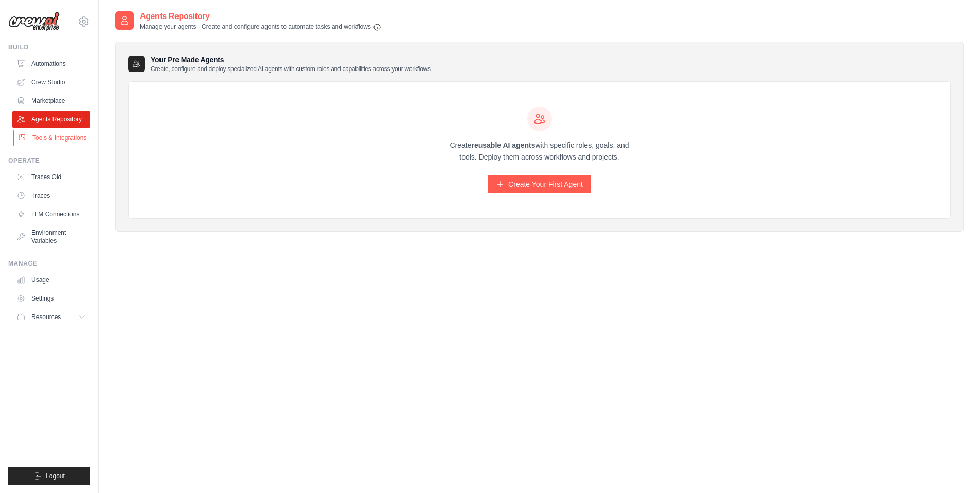  Describe the element at coordinates (51, 120) in the screenshot. I see `a: Agents Repository` at that location.